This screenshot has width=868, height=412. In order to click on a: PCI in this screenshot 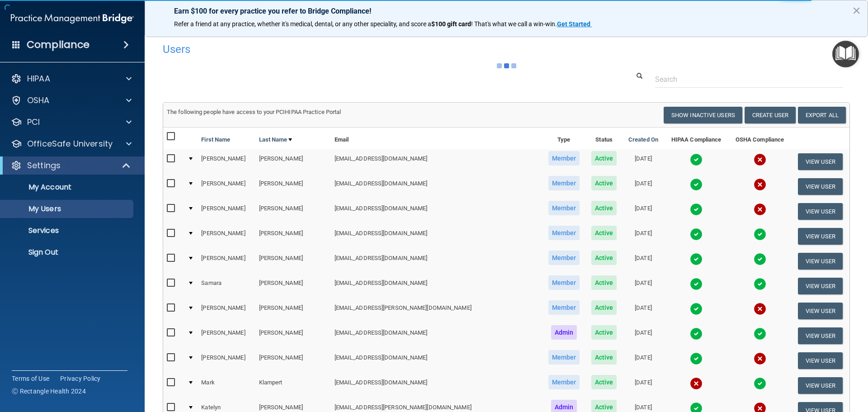, I will do `click(71, 122)`.